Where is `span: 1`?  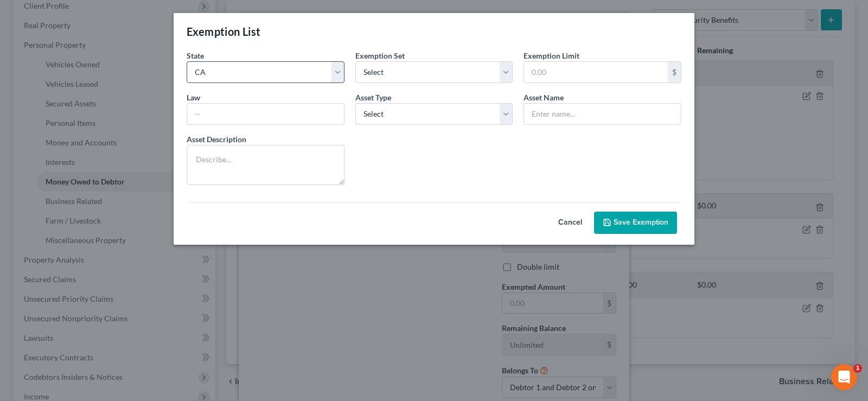
span: 1 is located at coordinates (858, 368).